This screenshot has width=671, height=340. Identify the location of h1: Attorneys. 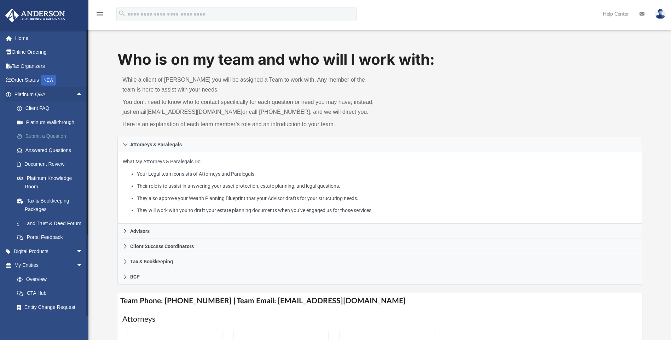
(379, 319).